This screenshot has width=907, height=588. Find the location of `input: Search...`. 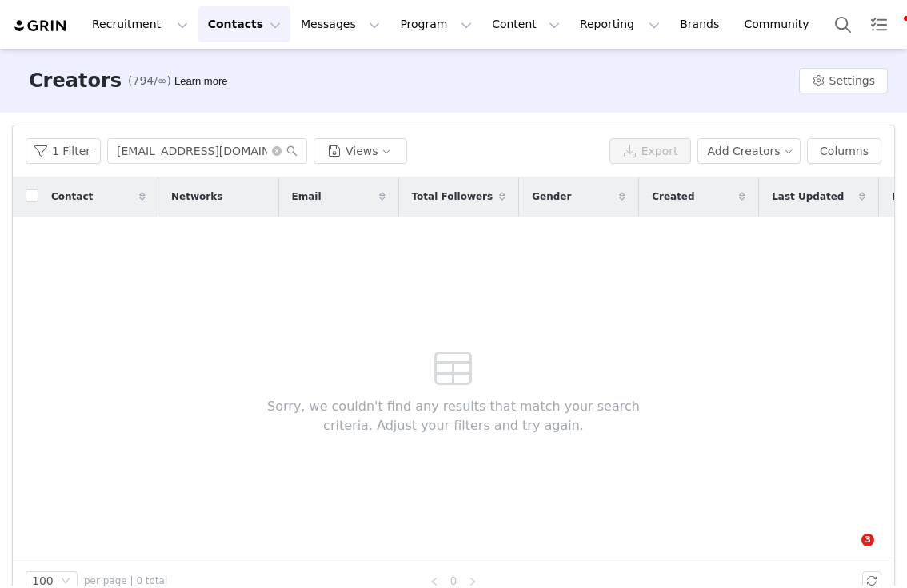

input: Search... is located at coordinates (207, 151).